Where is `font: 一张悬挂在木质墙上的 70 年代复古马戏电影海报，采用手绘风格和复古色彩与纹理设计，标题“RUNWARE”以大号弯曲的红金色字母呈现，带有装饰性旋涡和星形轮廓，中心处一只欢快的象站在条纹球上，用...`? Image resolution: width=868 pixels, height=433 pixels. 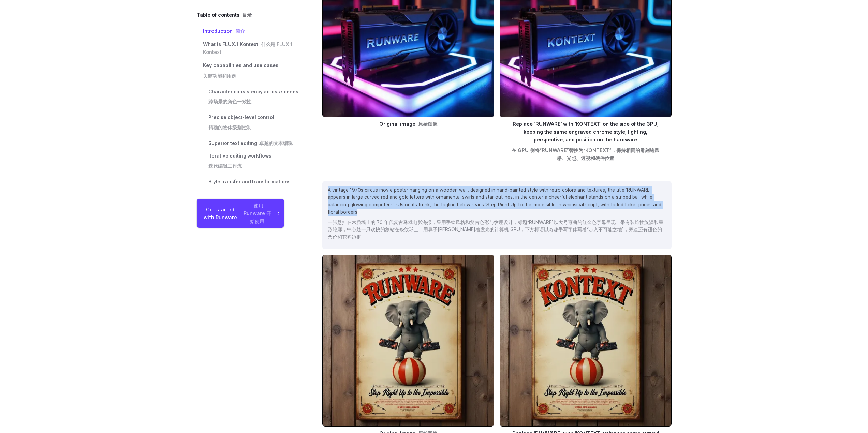
font: 一张悬挂在木质墙上的 70 年代复古马戏电影海报，采用手绘风格和复古色彩与纹理设计，标题“RUNWARE”以大号弯曲的红金色字母呈现，带有装饰性旋涡和星形轮廓，中心处一只欢快的象站在条纹球上，用... is located at coordinates (496, 230).